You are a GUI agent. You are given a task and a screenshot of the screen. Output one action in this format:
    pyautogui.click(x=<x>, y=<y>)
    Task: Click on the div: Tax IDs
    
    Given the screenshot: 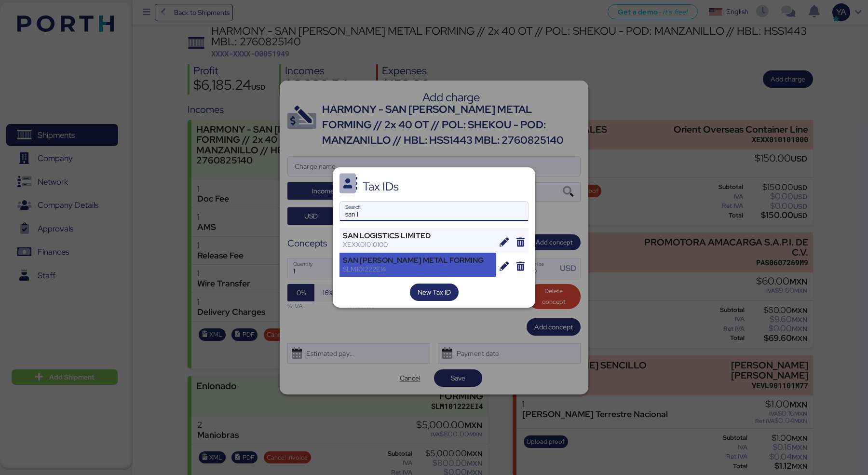 What is the action you would take?
    pyautogui.click(x=381, y=186)
    